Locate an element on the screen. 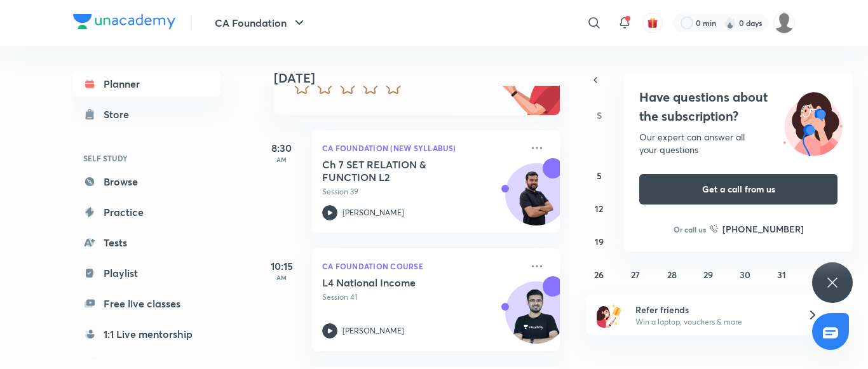 The image size is (868, 369). h5: 8:30 is located at coordinates (281, 148).